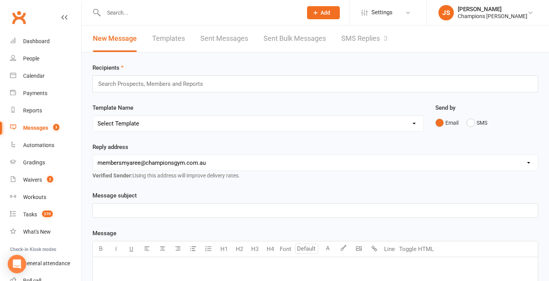 This screenshot has width=549, height=281. Describe the element at coordinates (446, 13) in the screenshot. I see `div: JS` at that location.